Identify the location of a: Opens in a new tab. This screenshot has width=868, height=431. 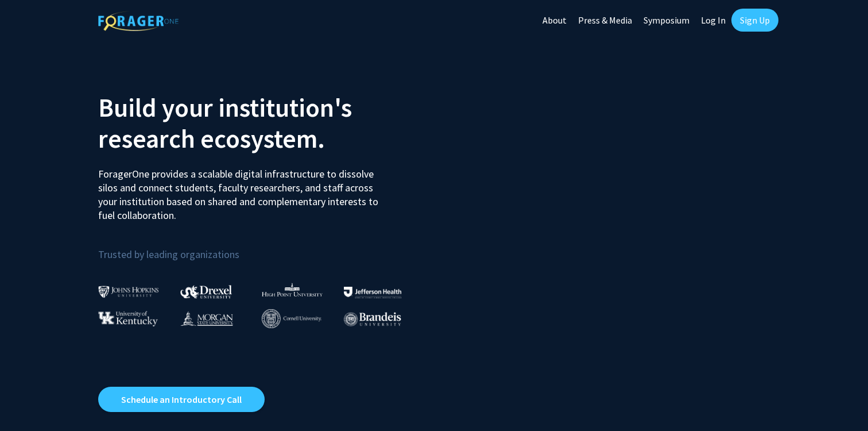
(182, 399).